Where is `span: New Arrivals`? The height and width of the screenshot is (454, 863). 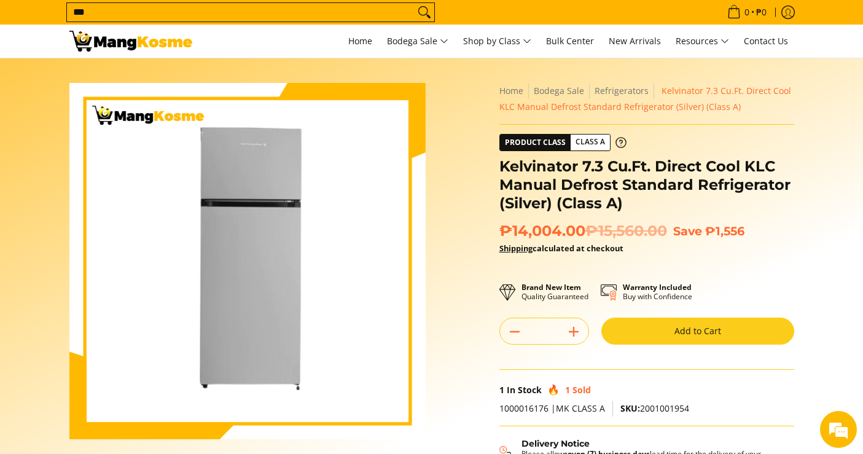
span: New Arrivals is located at coordinates (634, 41).